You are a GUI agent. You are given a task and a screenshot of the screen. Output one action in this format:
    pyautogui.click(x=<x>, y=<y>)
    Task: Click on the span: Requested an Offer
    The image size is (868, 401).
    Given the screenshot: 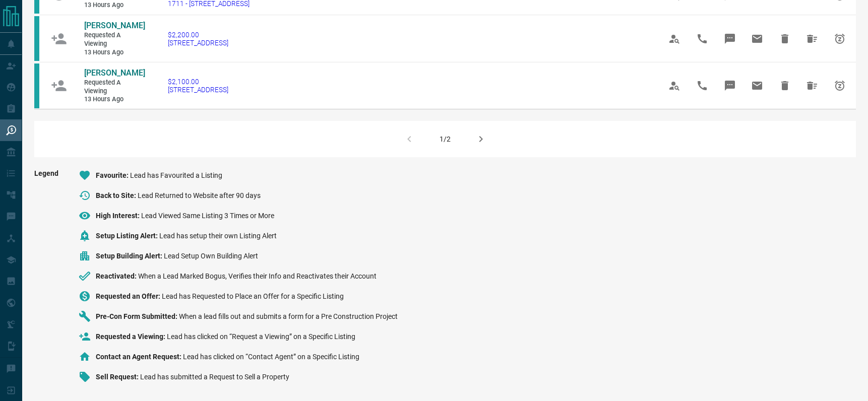 What is the action you would take?
    pyautogui.click(x=128, y=296)
    